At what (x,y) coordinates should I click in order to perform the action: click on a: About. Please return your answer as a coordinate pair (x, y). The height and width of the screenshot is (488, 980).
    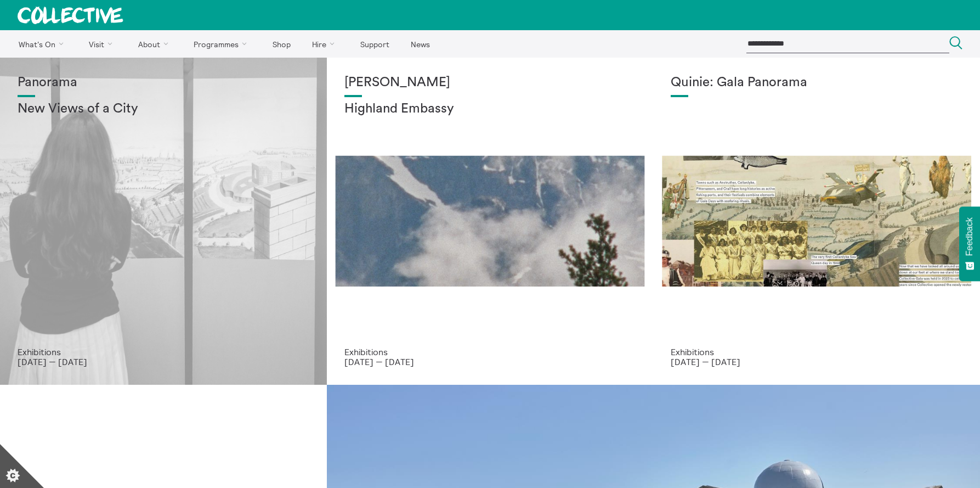
    Looking at the image, I should click on (155, 44).